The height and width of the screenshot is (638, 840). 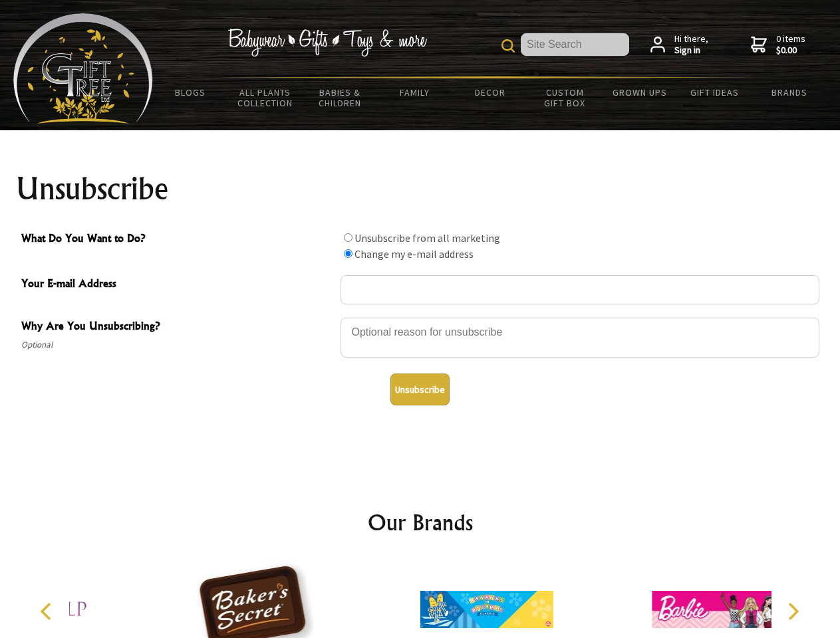 What do you see at coordinates (580, 290) in the screenshot?
I see `input: Your E-mail Address` at bounding box center [580, 290].